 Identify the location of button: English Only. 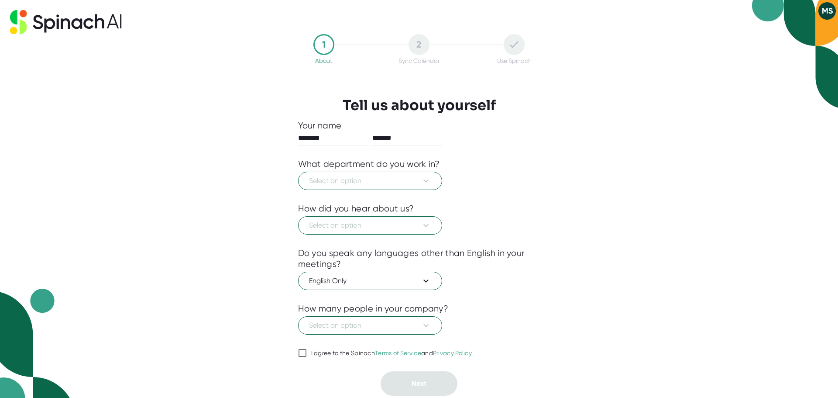
(370, 281).